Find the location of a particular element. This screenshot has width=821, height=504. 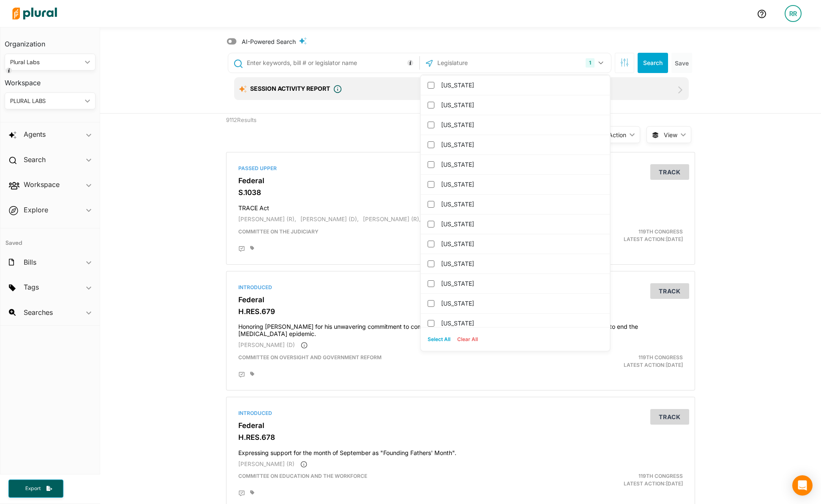

div: 9112 Results is located at coordinates (280, 130).